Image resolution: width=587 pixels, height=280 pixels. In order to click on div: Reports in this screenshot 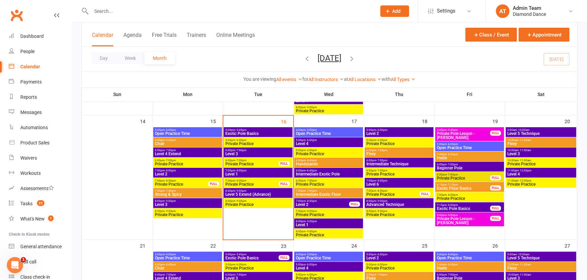, I will do `click(28, 97)`.